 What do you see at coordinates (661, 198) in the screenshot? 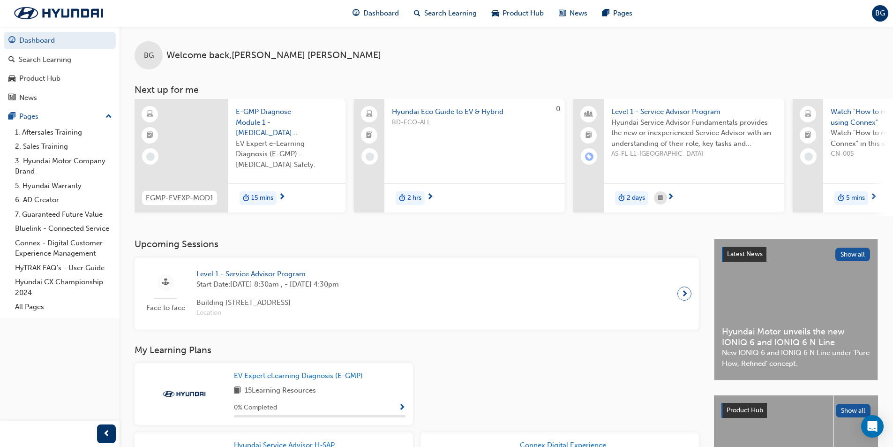
I see `span: calendar-icon` at bounding box center [661, 198].